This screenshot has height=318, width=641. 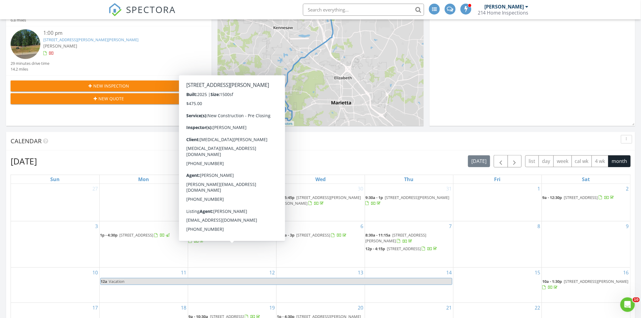 What do you see at coordinates (232, 203) in the screenshot?
I see `td: Go to July 29, 2025` at bounding box center [232, 203].